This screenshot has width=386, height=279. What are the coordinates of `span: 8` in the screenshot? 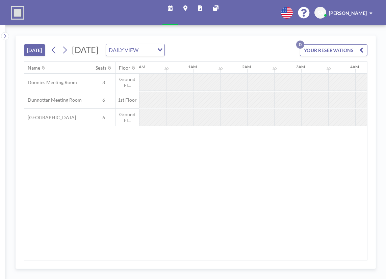 It's located at (104, 82).